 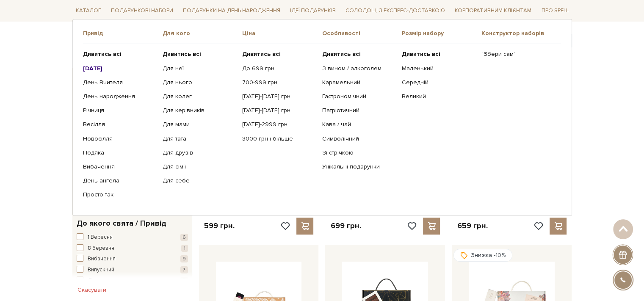 What do you see at coordinates (199, 97) in the screenshot?
I see `a: Для колег` at bounding box center [199, 97].